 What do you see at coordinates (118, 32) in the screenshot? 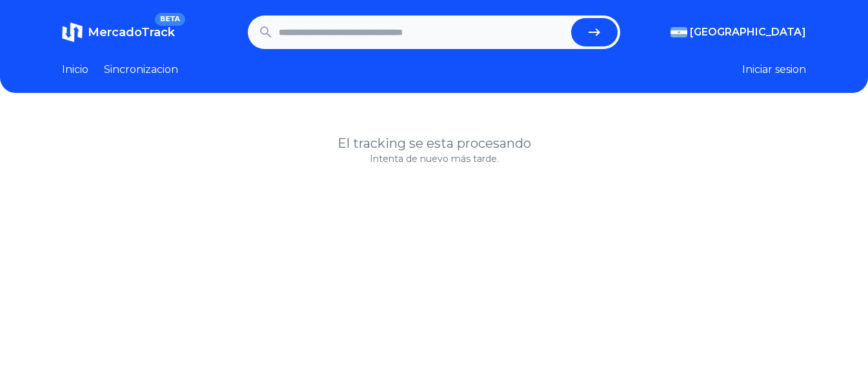
I see `a: MercadoTrackBETA` at bounding box center [118, 32].